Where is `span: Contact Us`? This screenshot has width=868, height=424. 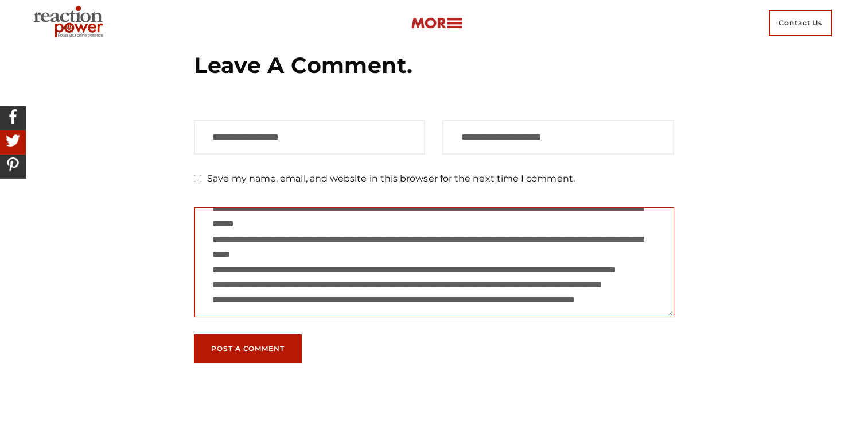 span: Contact Us is located at coordinates (801, 23).